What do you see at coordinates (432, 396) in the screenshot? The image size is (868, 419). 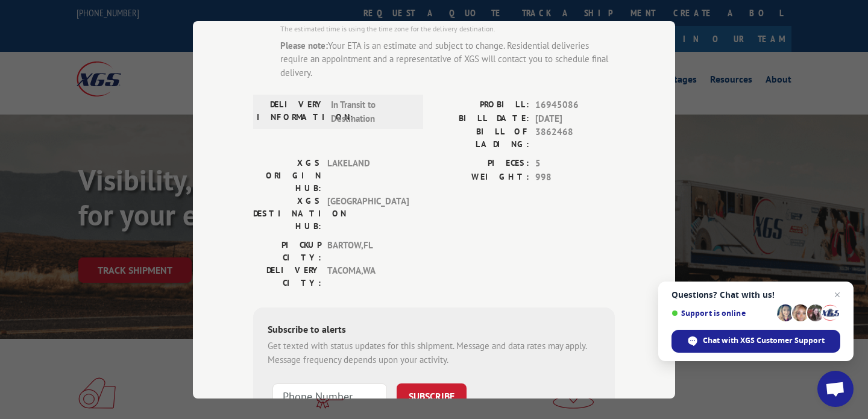 I see `button: SUBSCRIBE` at bounding box center [432, 396].